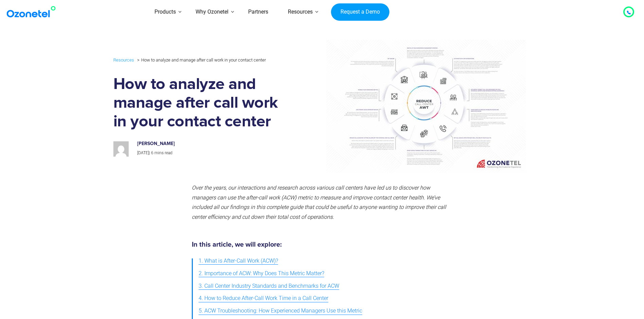 The image size is (644, 319). What do you see at coordinates (261, 273) in the screenshot?
I see `a: 2. Importance of ACW: Why Does This Metric Matter?` at bounding box center [261, 273].